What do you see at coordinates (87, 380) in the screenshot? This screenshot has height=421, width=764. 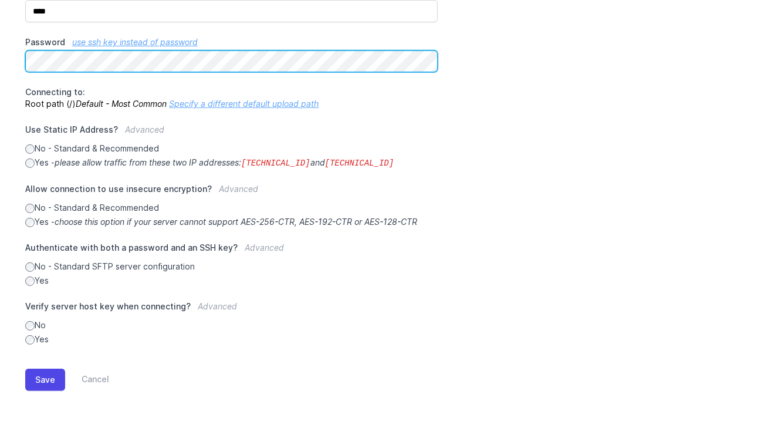 I see `a: Cancel` at bounding box center [87, 380].